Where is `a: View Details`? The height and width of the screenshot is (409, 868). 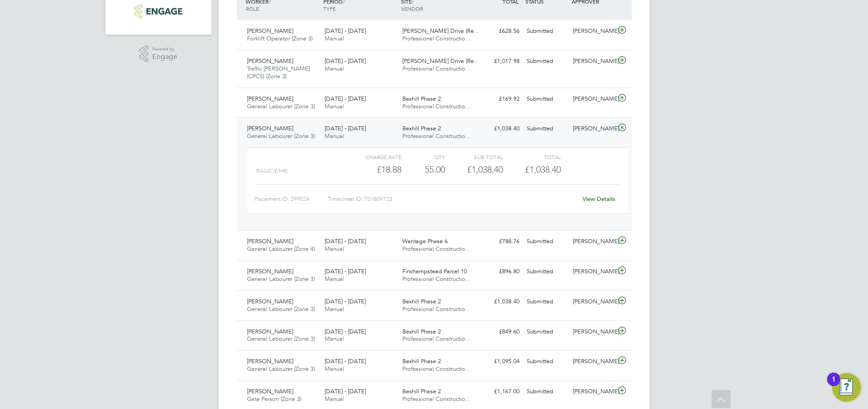
a: View Details is located at coordinates (599, 198).